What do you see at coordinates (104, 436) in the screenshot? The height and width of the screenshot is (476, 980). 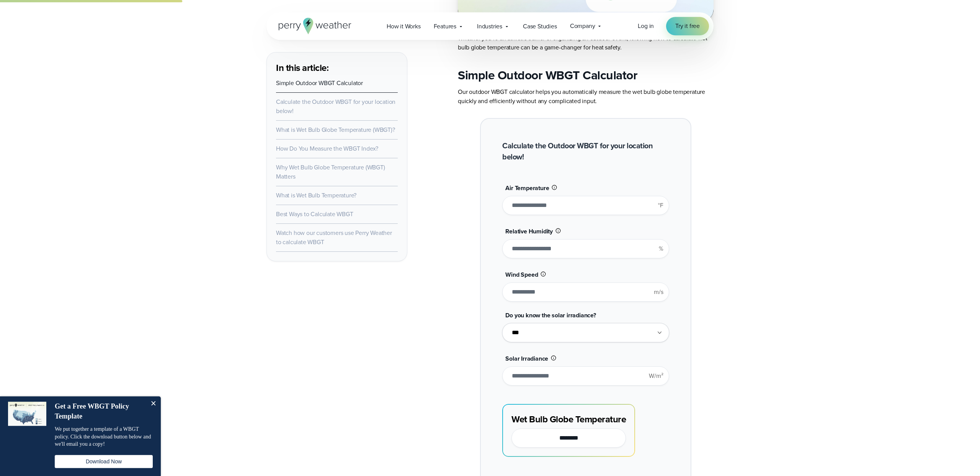 I see `p: We put together a template of a WBGT policy. Click the download button below and we'll email you ...` at bounding box center [104, 436].